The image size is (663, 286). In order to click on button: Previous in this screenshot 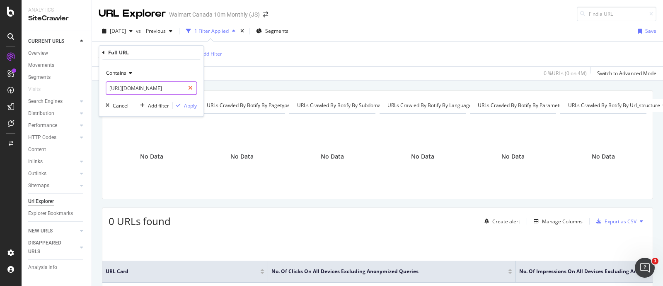, I will do `click(159, 31)`.